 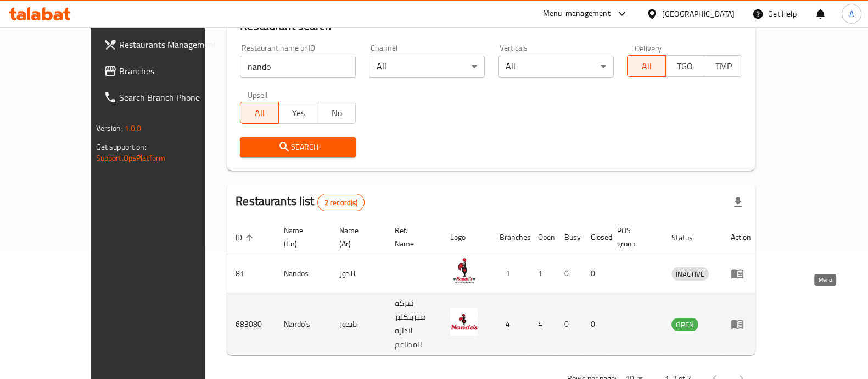 I want to click on a: Support.OpsPlatform, so click(x=130, y=158).